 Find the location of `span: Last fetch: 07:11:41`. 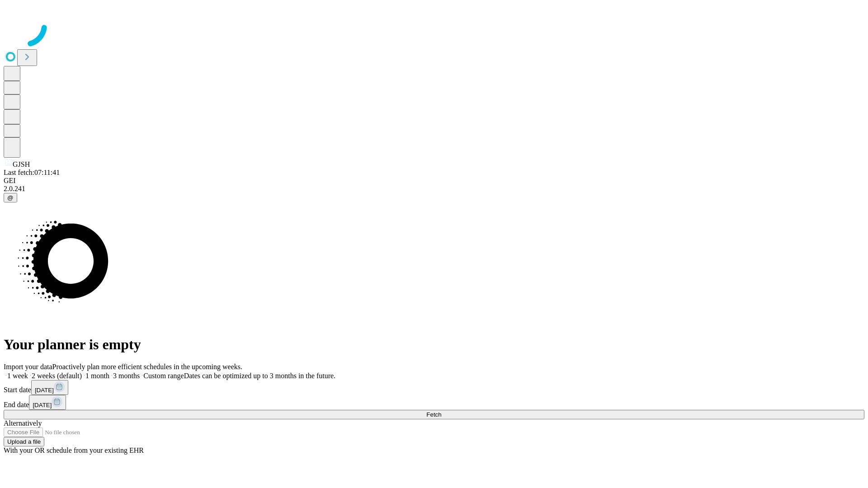

span: Last fetch: 07:11:41 is located at coordinates (32, 172).